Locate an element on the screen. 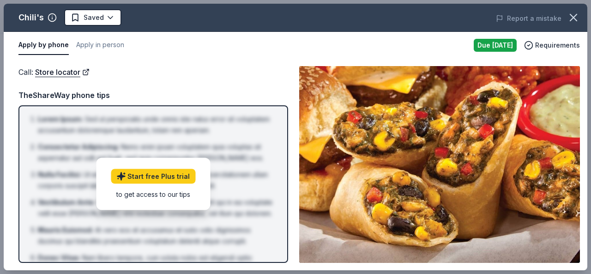 This screenshot has height=274, width=591. button: Saved is located at coordinates (93, 18).